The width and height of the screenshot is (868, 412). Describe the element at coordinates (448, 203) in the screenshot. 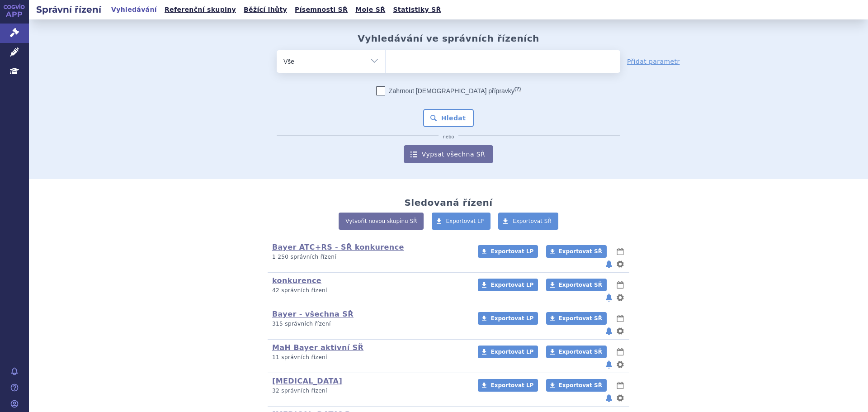

I see `h2: Sledovaná řízení` at that location.